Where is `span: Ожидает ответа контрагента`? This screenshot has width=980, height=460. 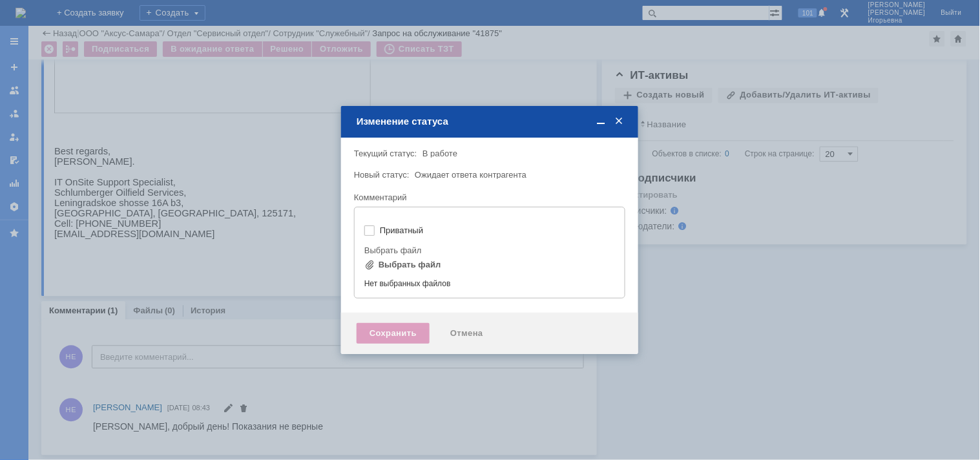
span: Ожидает ответа контрагента is located at coordinates (470, 175).